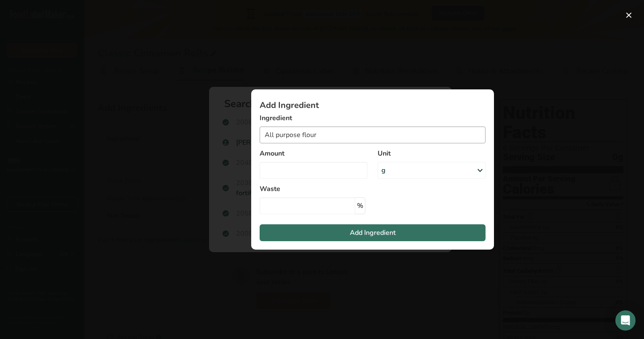  What do you see at coordinates (383, 170) in the screenshot?
I see `div: g` at bounding box center [383, 170].